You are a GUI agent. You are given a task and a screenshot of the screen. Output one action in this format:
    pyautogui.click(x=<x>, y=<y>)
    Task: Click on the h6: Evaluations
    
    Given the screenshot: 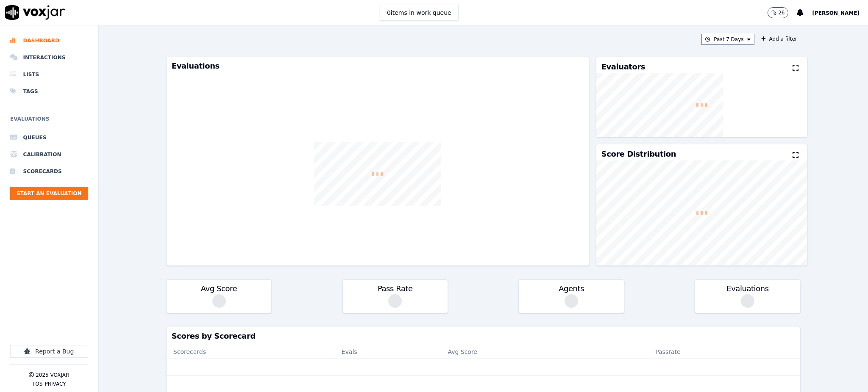 What is the action you would take?
    pyautogui.click(x=49, y=122)
    